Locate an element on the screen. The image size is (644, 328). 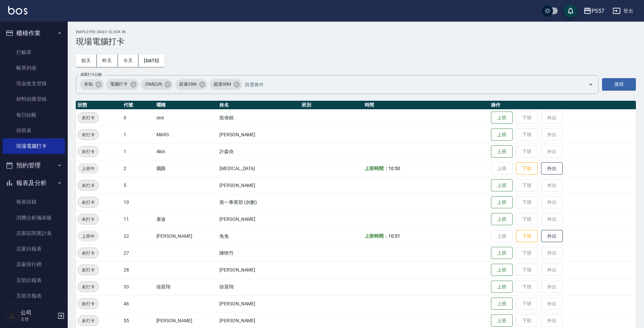
img: Person is located at coordinates (12, 316).